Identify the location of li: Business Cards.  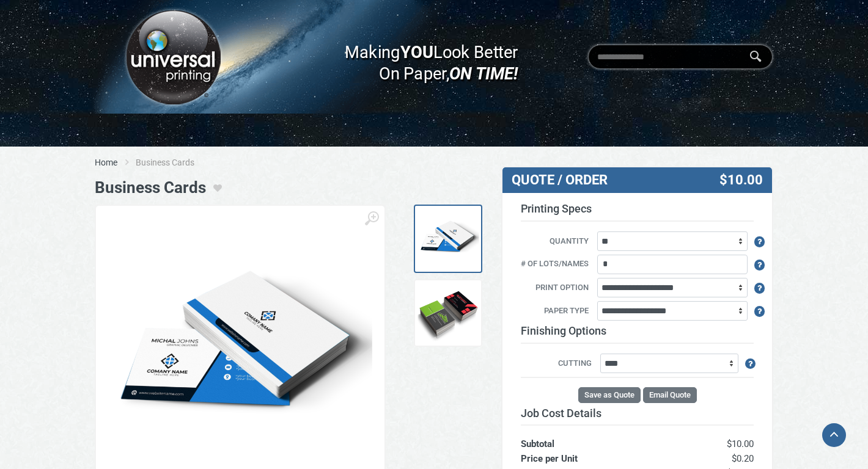
(175, 163).